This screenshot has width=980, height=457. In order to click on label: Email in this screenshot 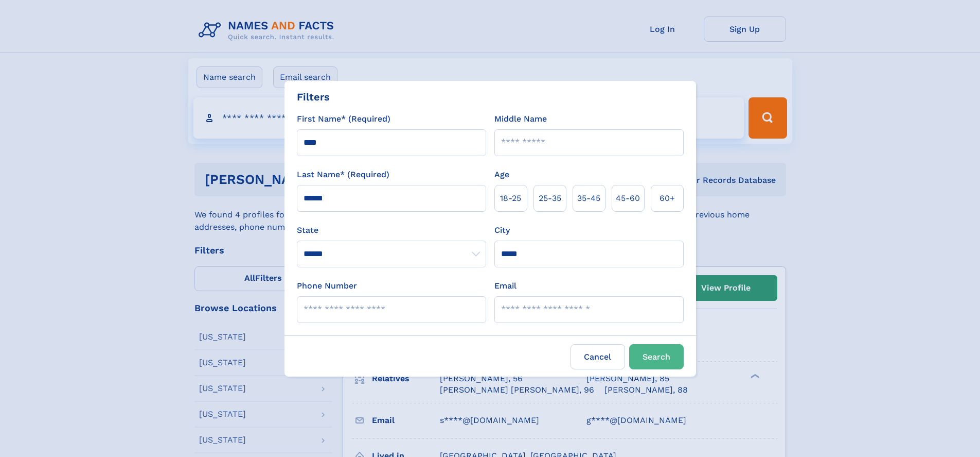, I will do `click(505, 286)`.